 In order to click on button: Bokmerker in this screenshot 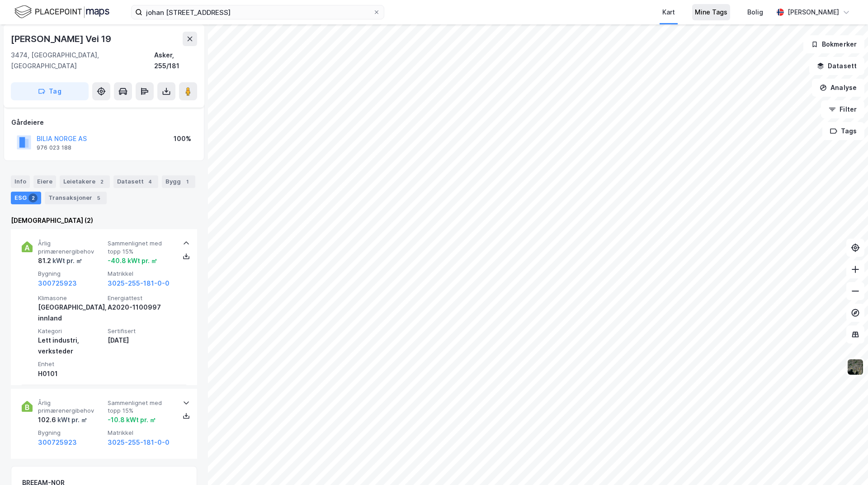, I will do `click(834, 44)`.